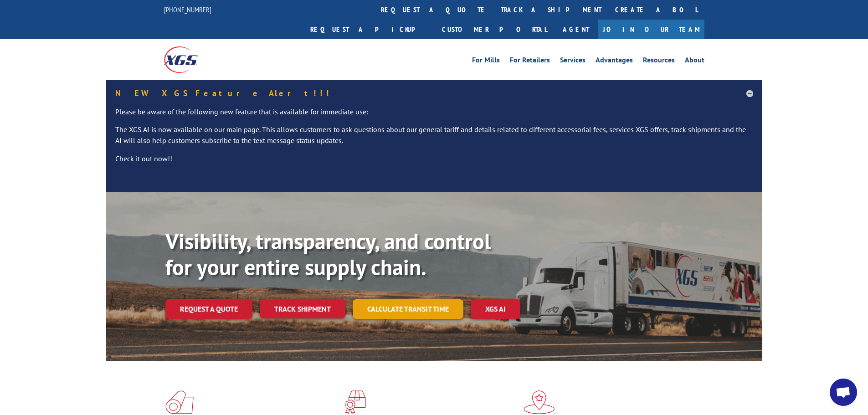 Image resolution: width=868 pixels, height=415 pixels. Describe the element at coordinates (530, 61) in the screenshot. I see `a: For Retailers` at that location.